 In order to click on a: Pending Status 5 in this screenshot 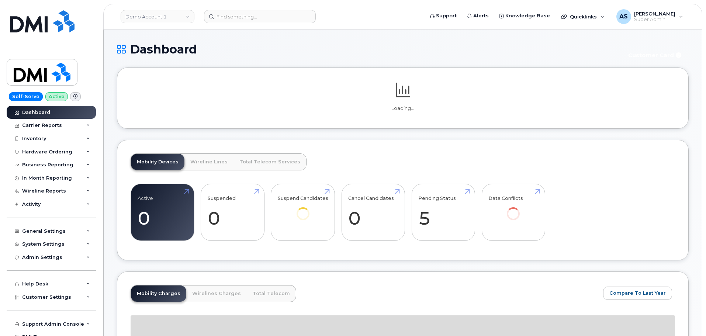, I will do `click(443, 212)`.